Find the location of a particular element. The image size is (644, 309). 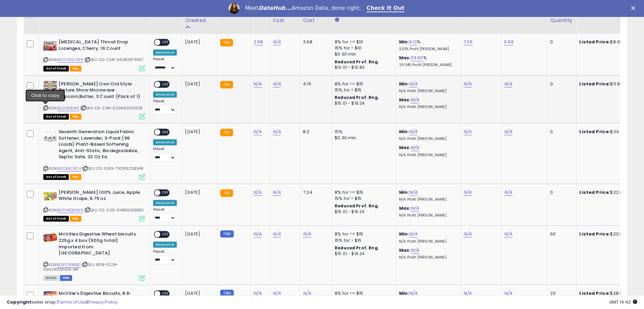

div: 15% for > $10 is located at coordinates (363, 48).